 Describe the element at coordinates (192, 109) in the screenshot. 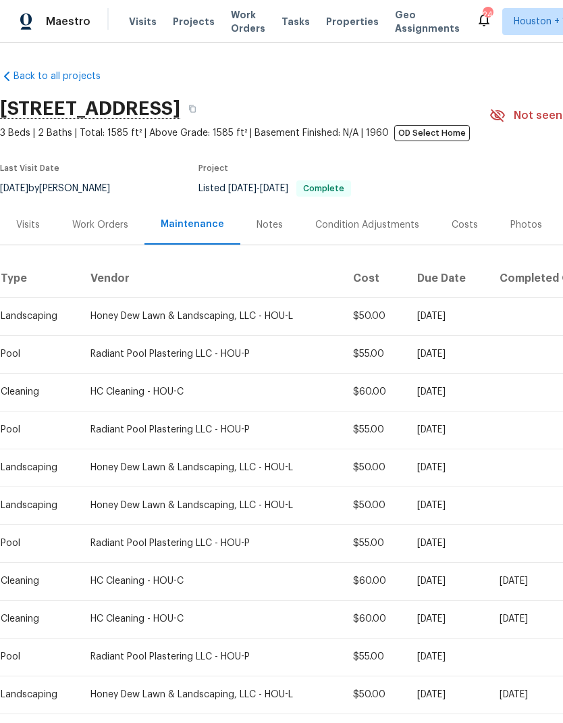

I see `button: Copy Address` at that location.